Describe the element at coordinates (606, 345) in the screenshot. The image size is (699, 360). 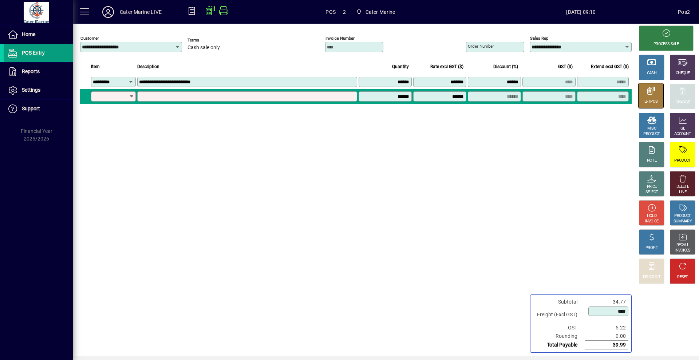
I see `td: 39.99` at that location.